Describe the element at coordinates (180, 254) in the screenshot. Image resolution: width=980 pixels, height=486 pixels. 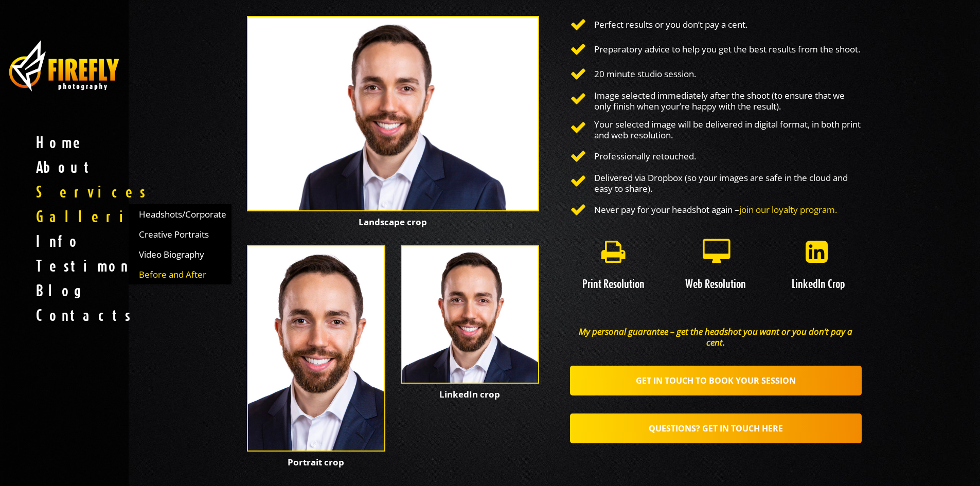
I see `a: Video Biography` at that location.